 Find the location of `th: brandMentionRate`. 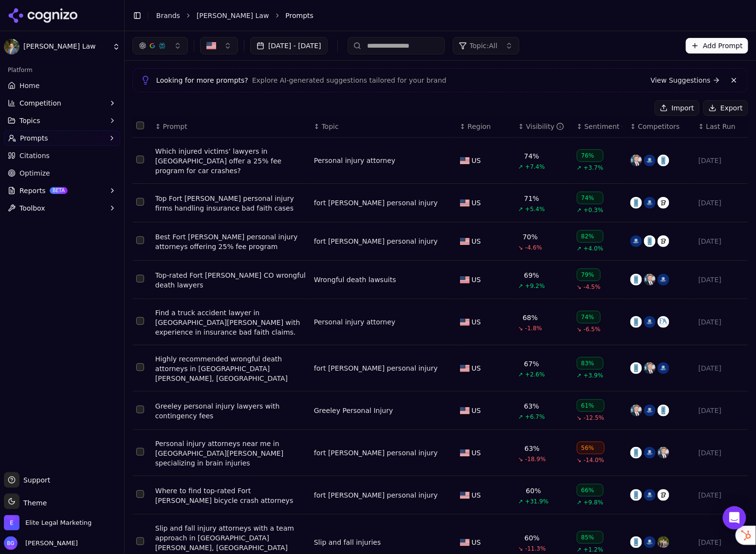

th: brandMentionRate is located at coordinates (544, 127).